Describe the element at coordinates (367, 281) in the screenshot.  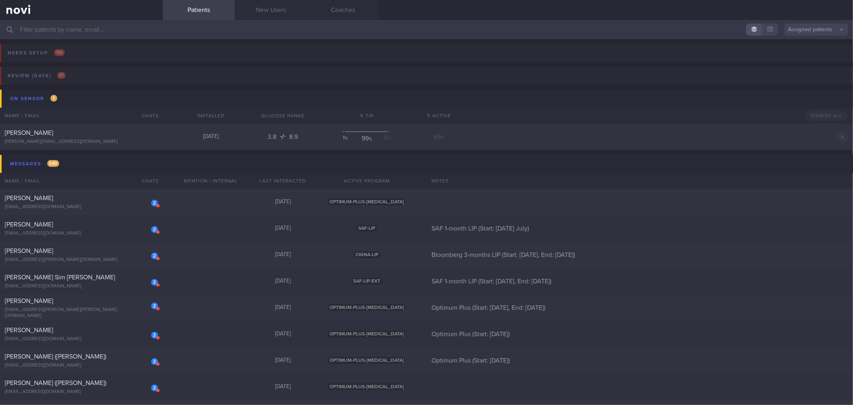
I see `span: SAF-LIP-EXT` at that location.